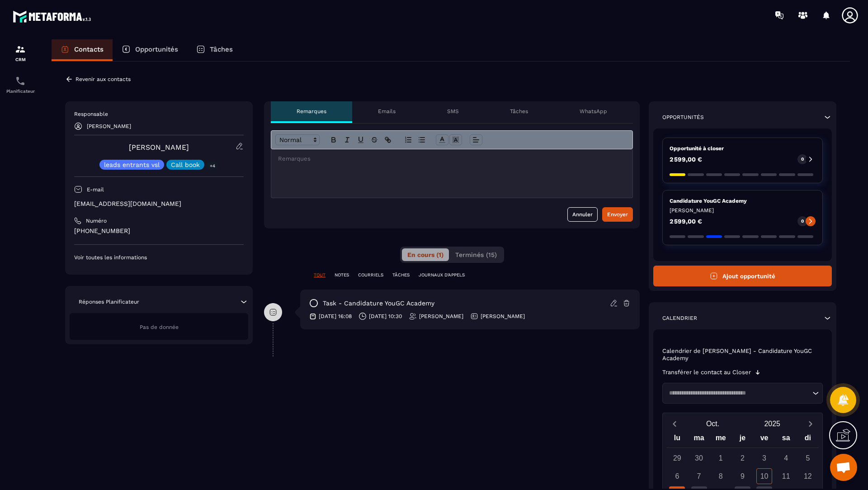  I want to click on p: Remarques, so click(311, 111).